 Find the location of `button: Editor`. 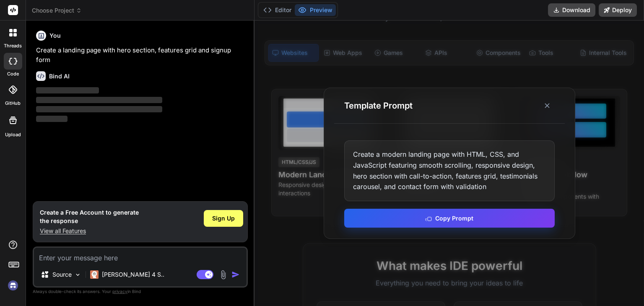

button: Editor is located at coordinates (277, 10).